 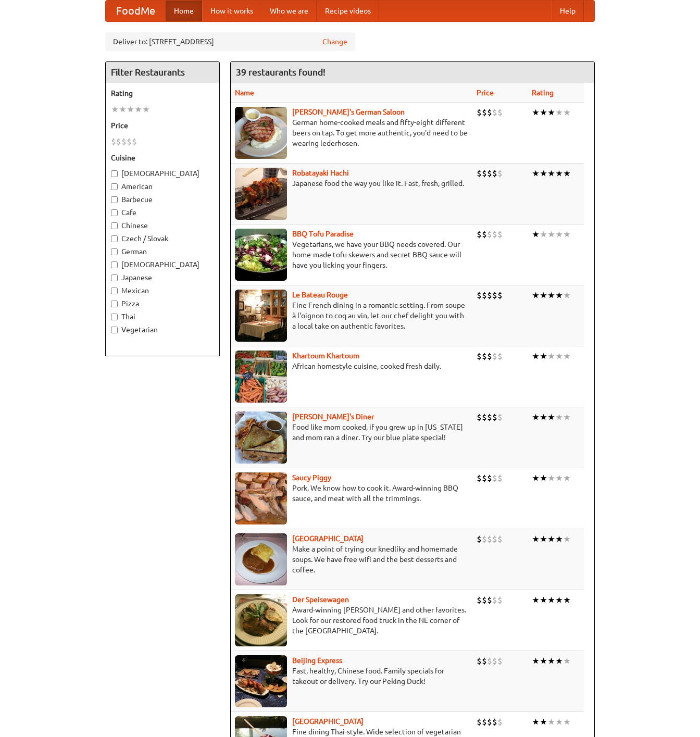 I want to click on input: Czech / Slovak, so click(x=114, y=239).